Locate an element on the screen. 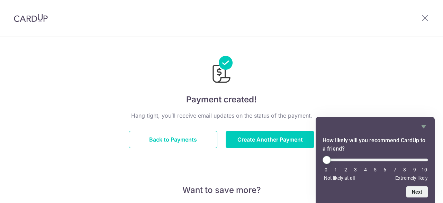 This screenshot has width=443, height=203. li: 10 is located at coordinates (425, 169).